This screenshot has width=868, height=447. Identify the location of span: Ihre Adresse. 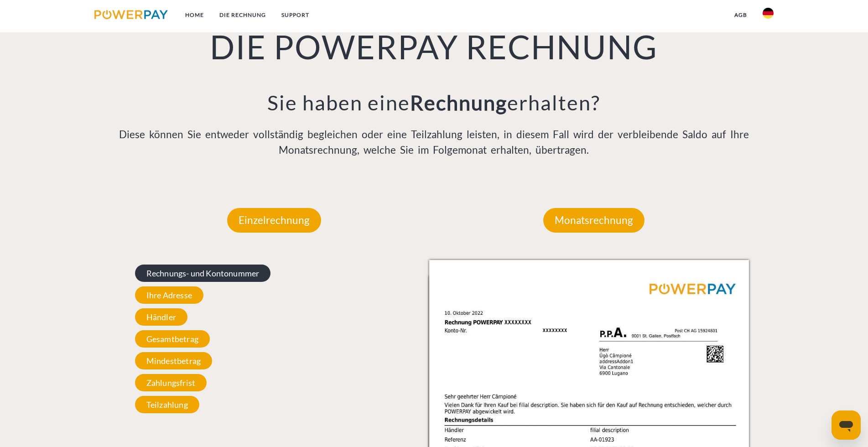
(169, 295).